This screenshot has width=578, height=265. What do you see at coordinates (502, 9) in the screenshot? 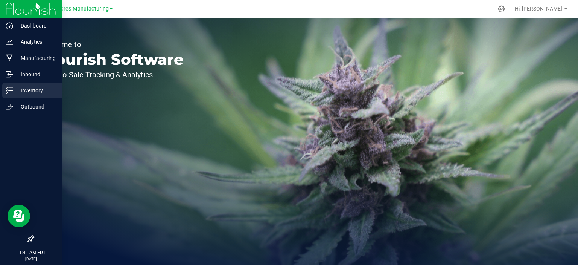
I see `div: Manage settings` at bounding box center [502, 9].